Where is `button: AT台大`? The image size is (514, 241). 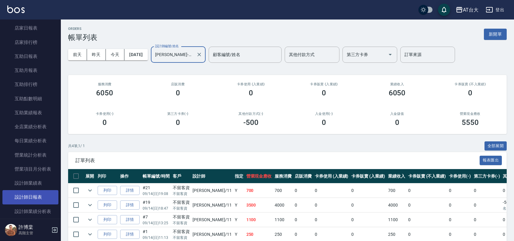 button: AT台大 is located at coordinates (467, 10).